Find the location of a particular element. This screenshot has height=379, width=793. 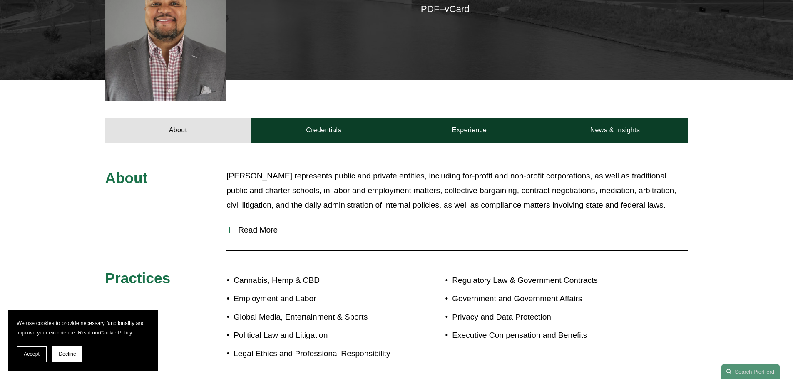

span: Read More is located at coordinates (460, 230).